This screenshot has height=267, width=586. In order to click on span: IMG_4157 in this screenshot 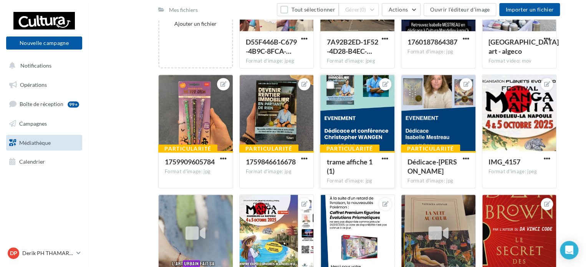, I will do `click(504, 162)`.